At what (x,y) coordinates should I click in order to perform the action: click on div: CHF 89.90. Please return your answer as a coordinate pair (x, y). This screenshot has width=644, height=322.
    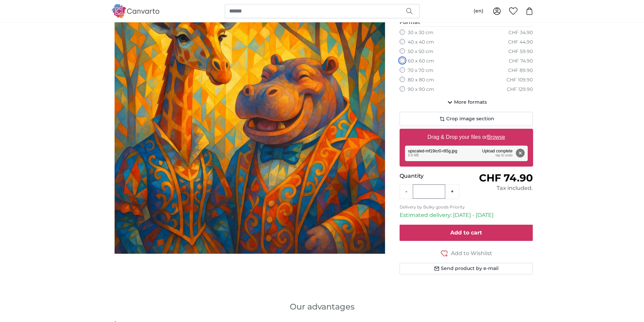
    Looking at the image, I should click on (520, 71).